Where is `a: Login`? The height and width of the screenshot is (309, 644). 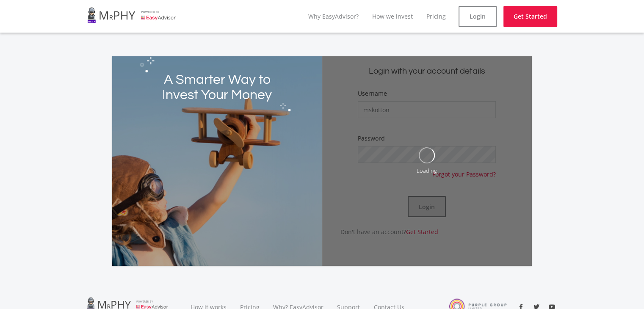
a: Login is located at coordinates (477, 16).